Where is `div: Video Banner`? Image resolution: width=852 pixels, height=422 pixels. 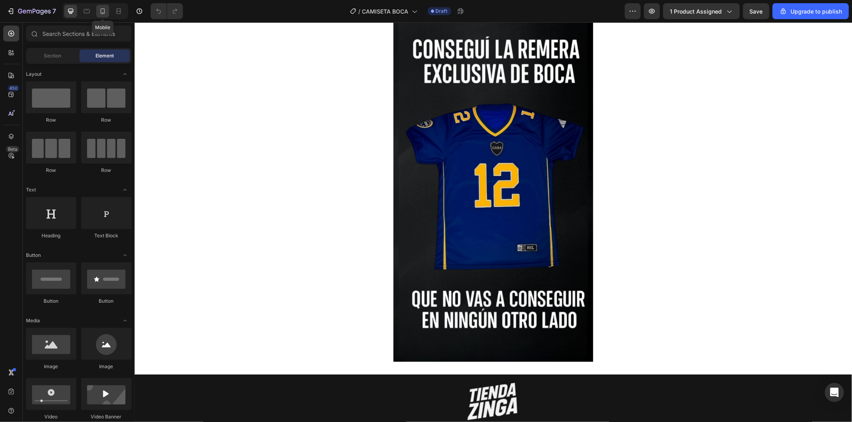 div: Video Banner is located at coordinates (106, 417).